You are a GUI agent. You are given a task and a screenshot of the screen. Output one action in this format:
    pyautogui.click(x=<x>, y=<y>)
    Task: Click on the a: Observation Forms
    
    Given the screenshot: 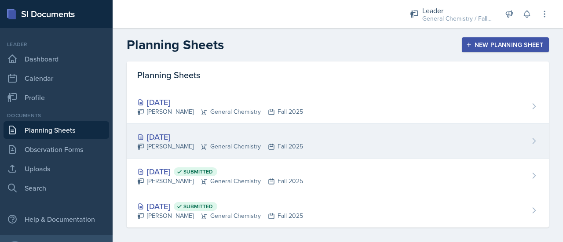 What is the action you would take?
    pyautogui.click(x=56, y=149)
    